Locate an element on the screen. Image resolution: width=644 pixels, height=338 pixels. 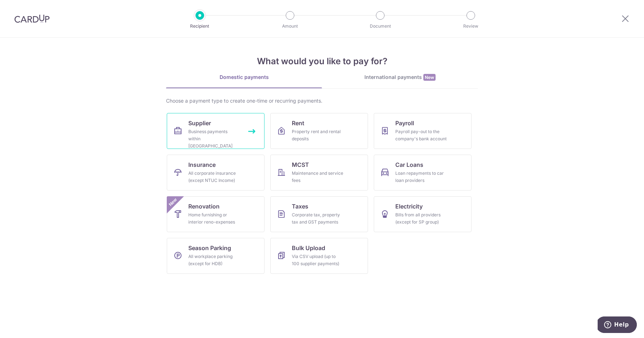
span: Supplier is located at coordinates (200, 123).